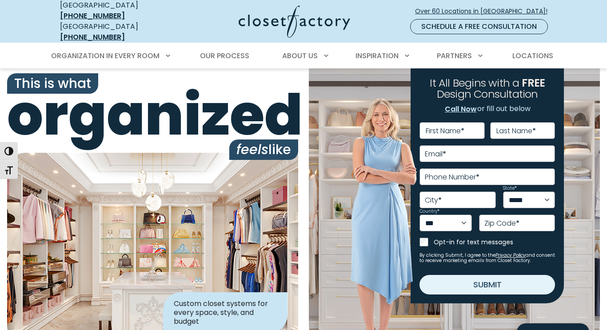  Describe the element at coordinates (502, 224) in the screenshot. I see `label: Zip Code` at that location.